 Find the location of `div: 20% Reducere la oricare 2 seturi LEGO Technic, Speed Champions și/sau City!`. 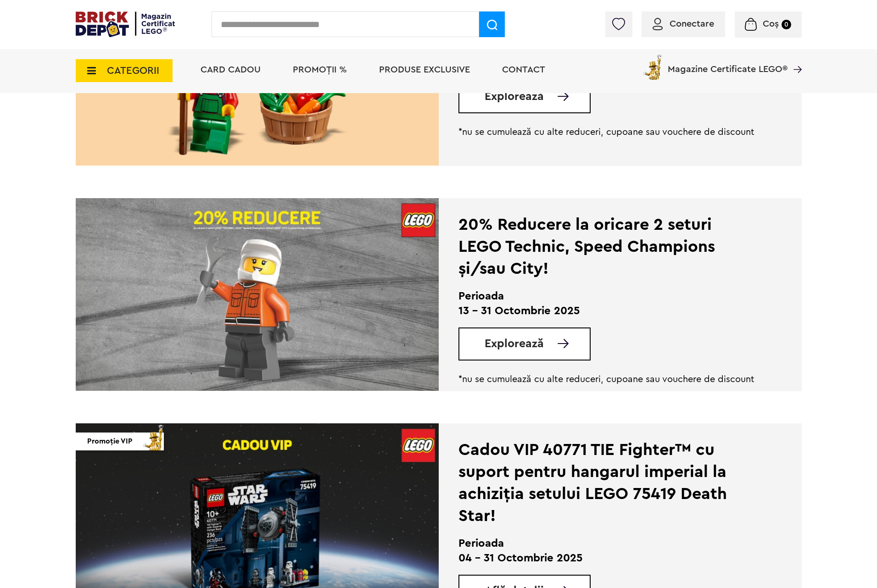

div: 20% Reducere la oricare 2 seturi LEGO Technic, Speed Champions și/sau City! is located at coordinates (607, 247).